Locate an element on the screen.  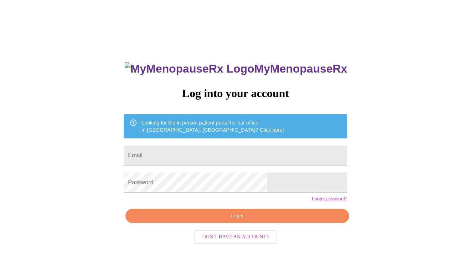
span: Login is located at coordinates (237, 216).